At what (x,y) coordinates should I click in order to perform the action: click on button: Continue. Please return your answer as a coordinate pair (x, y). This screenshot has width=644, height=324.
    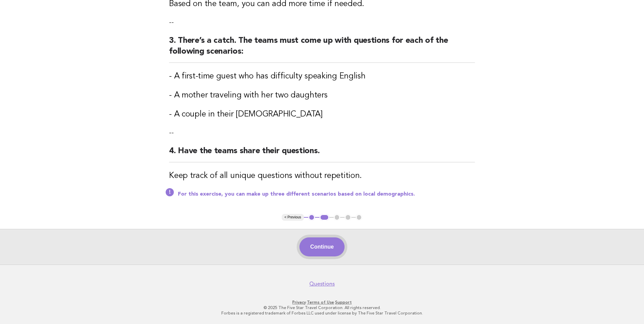
    Looking at the image, I should click on (322, 247).